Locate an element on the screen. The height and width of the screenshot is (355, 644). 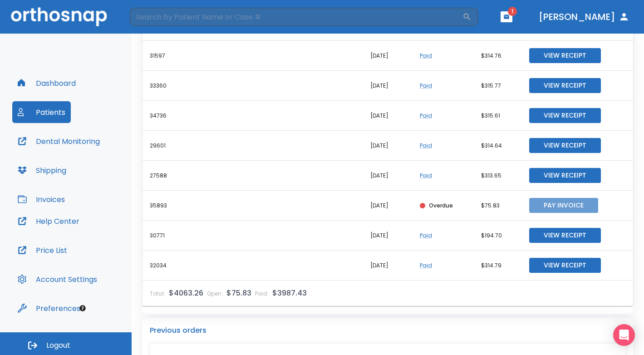
th: 32034 is located at coordinates (253, 266).